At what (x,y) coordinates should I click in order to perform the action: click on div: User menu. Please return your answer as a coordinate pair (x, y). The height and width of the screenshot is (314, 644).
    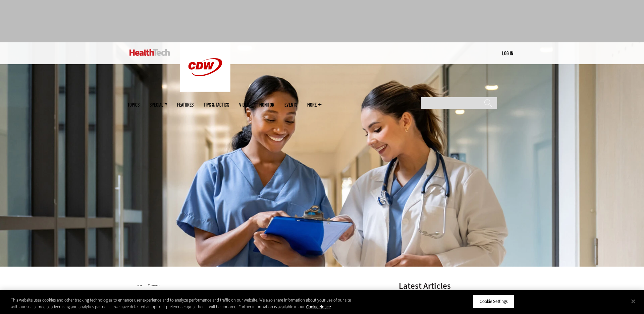
    Looking at the image, I should click on (508, 53).